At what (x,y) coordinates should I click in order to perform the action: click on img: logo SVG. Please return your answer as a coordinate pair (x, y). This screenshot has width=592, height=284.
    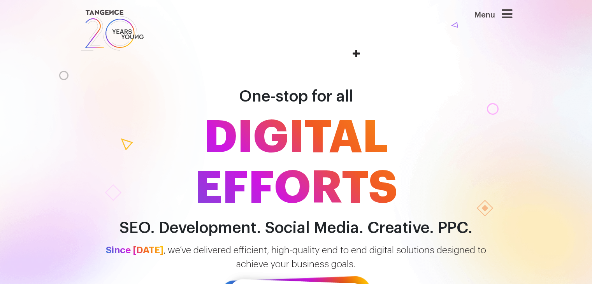
    Looking at the image, I should click on (113, 30).